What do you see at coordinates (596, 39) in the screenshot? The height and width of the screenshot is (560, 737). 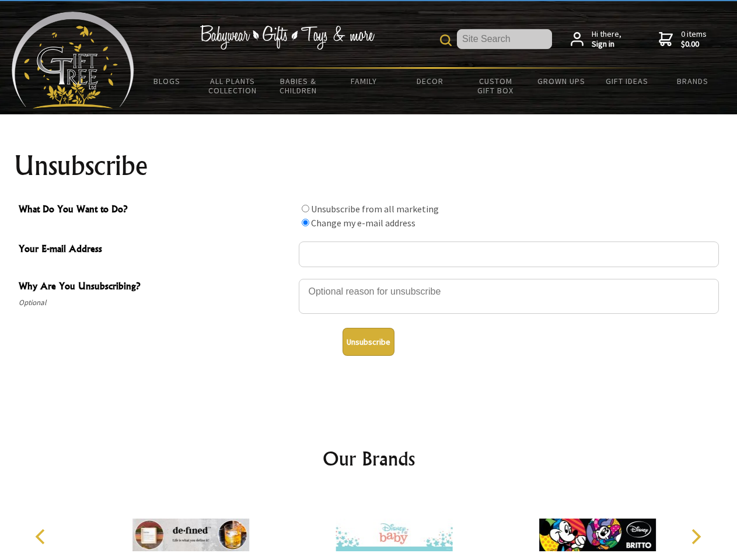 I see `a: Hi there,Sign in` at bounding box center [596, 39].